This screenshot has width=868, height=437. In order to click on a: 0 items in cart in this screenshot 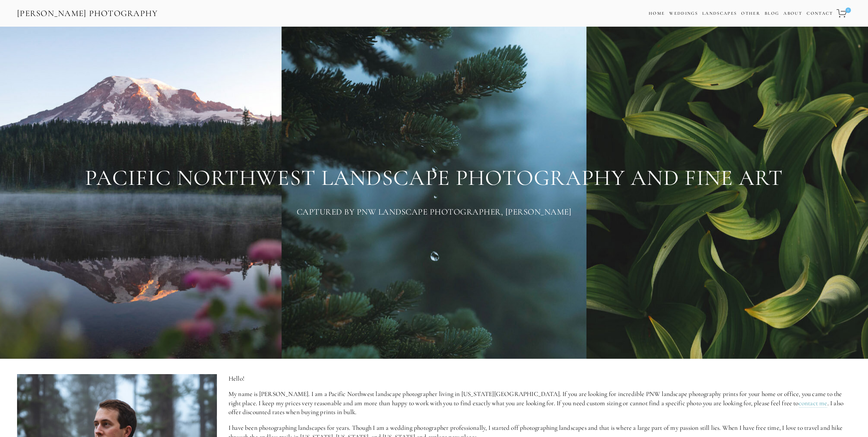, I will do `click(843, 13)`.